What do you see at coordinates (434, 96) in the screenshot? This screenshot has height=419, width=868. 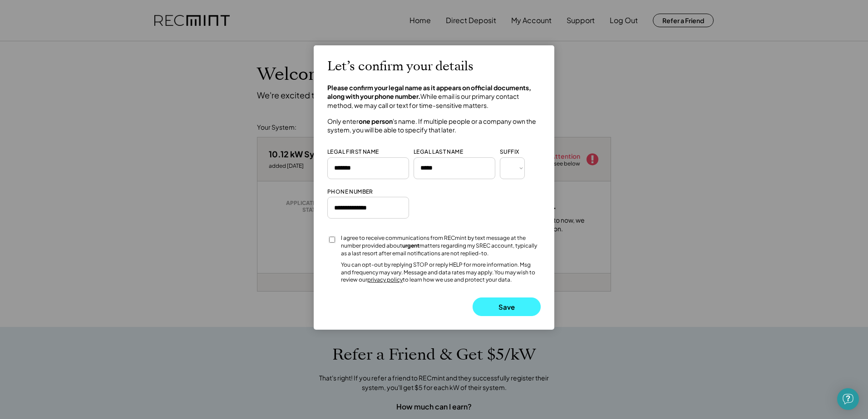 I see `h4: While email is our primary contact method, we may call or text for time-sensitive matters.` at bounding box center [434, 96].